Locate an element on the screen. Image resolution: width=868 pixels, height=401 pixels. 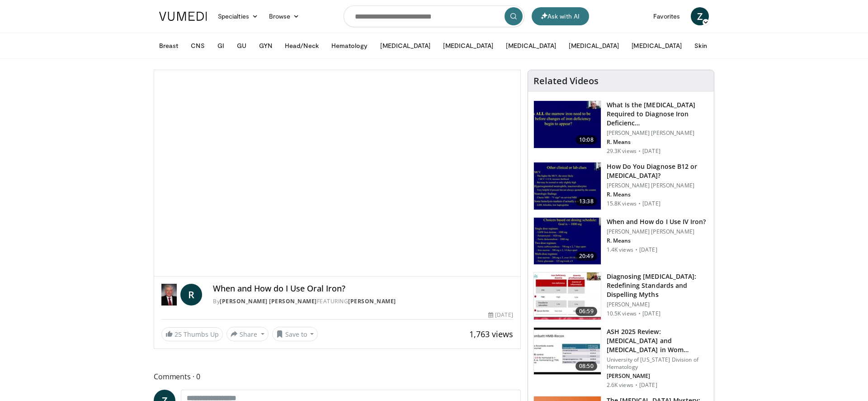
img: 210b7036-983c-4937-bd73-ab58786e5846.150x105_q85_crop-smart_upscale.jpg is located at coordinates (568, 241).